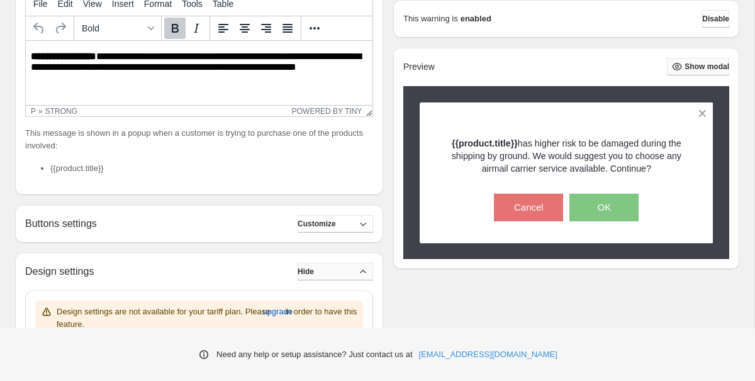 Image resolution: width=755 pixels, height=381 pixels. I want to click on span: Bold, so click(113, 28).